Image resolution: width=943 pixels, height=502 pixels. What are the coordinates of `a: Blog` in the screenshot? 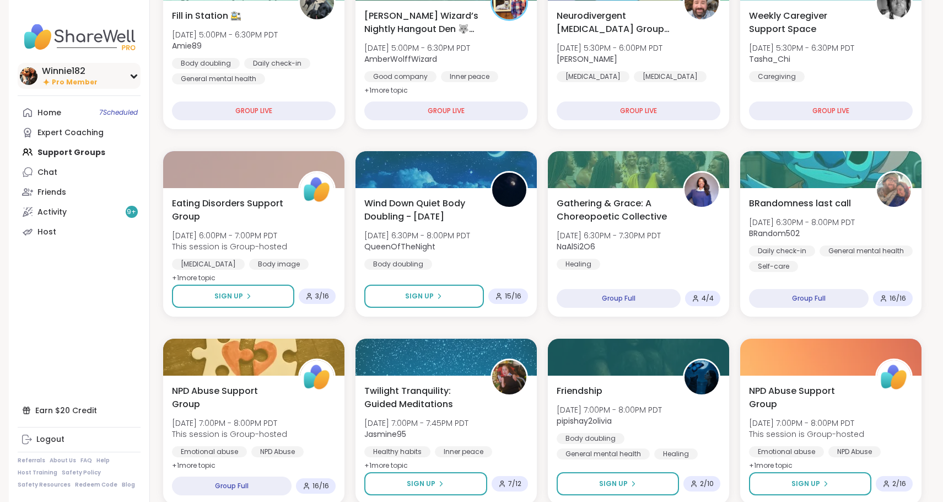 It's located at (128, 485).